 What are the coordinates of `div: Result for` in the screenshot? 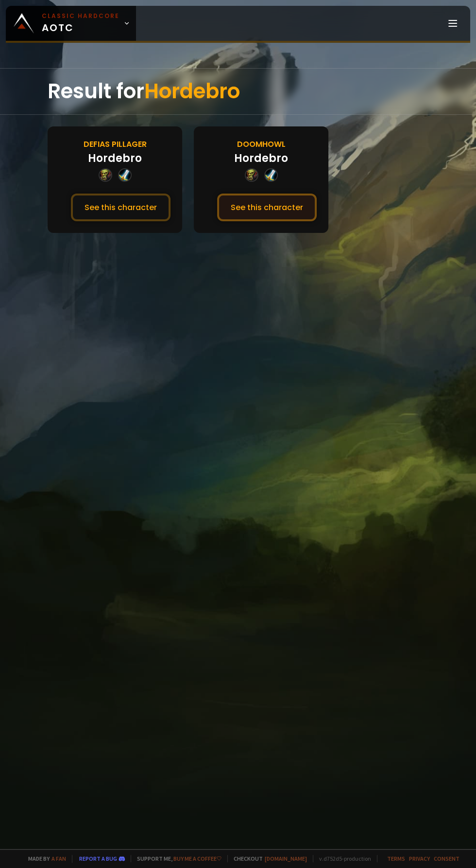 It's located at (238, 92).